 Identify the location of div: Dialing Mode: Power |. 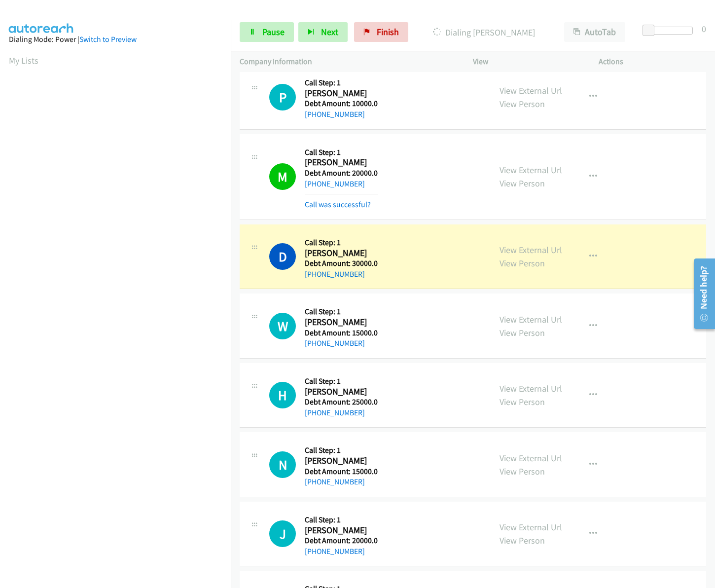
(116, 39).